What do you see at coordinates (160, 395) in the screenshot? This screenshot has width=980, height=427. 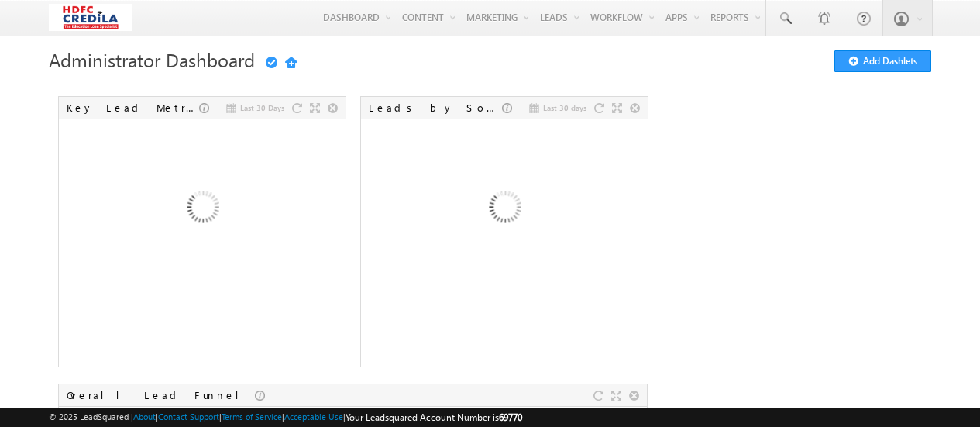 I see `div: Overall Lead Funnel` at bounding box center [160, 395].